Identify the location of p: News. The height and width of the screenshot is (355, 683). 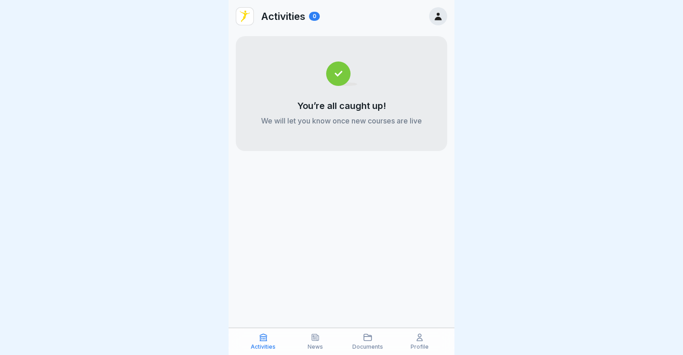
(315, 347).